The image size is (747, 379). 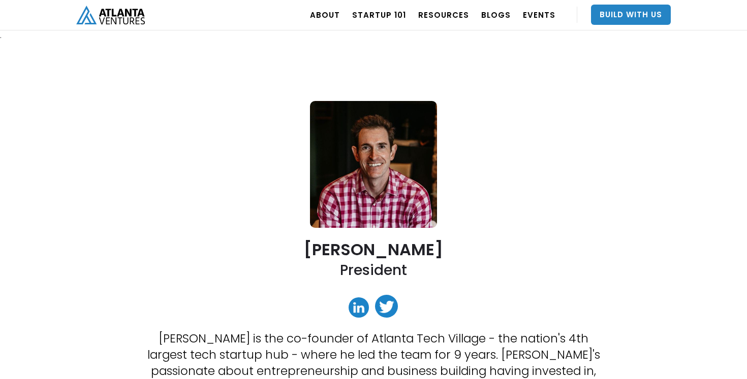 What do you see at coordinates (379, 15) in the screenshot?
I see `a: Startup 101` at bounding box center [379, 15].